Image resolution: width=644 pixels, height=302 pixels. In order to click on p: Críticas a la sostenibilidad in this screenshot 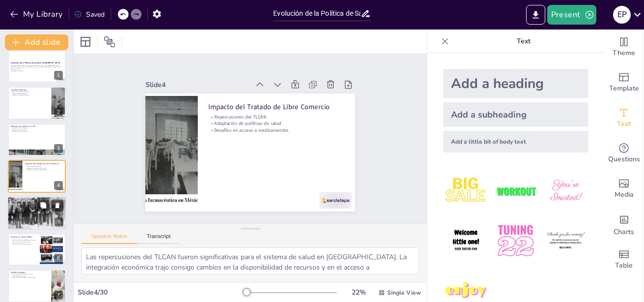, I will do `click(37, 204)`.